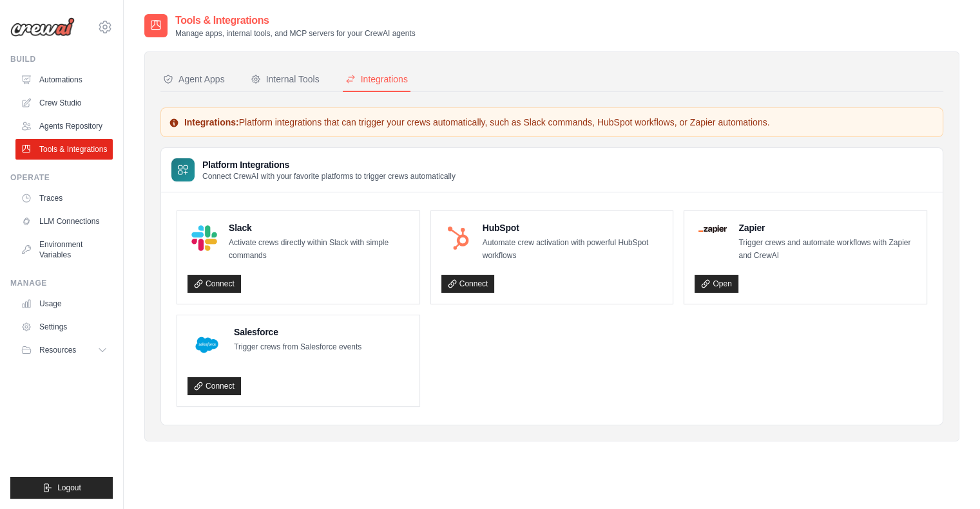 The height and width of the screenshot is (509, 980). What do you see at coordinates (64, 149) in the screenshot?
I see `a: Tools & Integrations` at bounding box center [64, 149].